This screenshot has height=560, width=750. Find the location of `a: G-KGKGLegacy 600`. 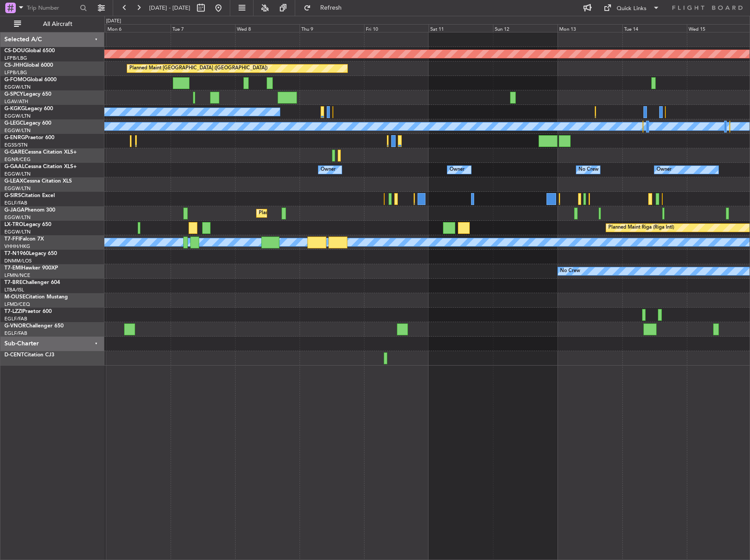

a: G-KGKGLegacy 600 is located at coordinates (29, 109).